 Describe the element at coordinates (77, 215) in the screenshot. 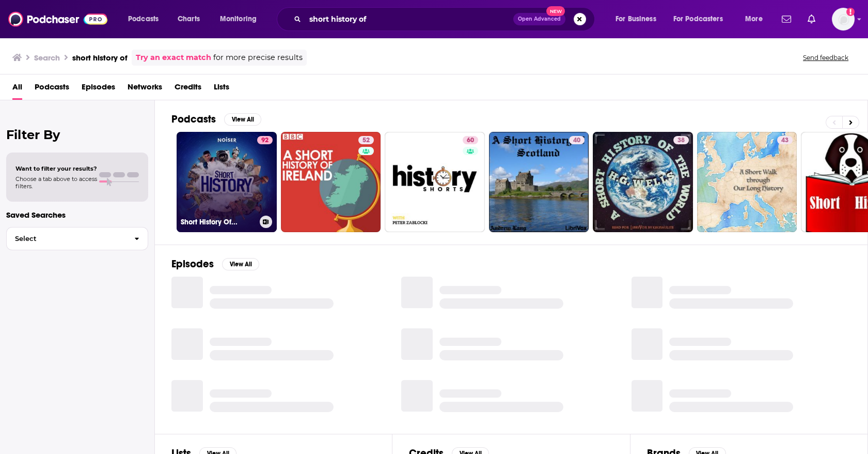

I see `p: Saved Searches` at that location.